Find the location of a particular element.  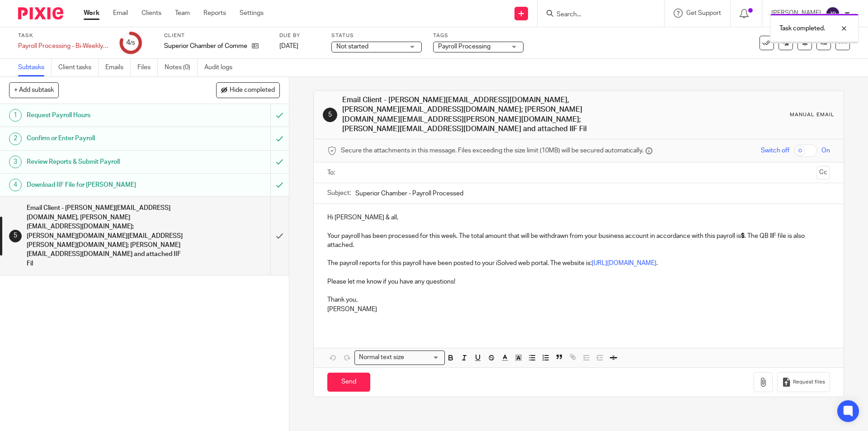

label: Tags is located at coordinates (478, 36).